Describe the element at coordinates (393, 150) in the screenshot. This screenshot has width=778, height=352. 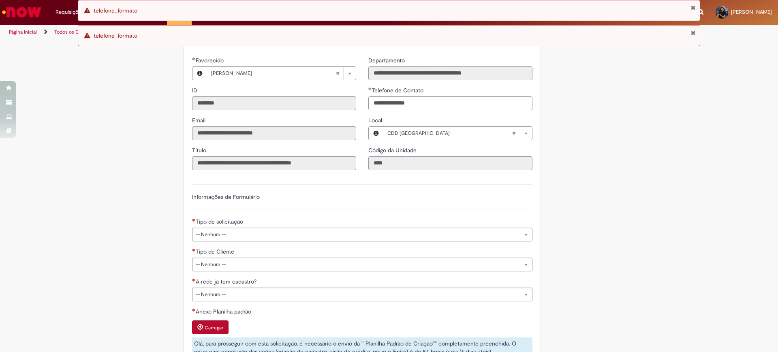
I see `label: Somente leitura - Código da Unidade` at that location.